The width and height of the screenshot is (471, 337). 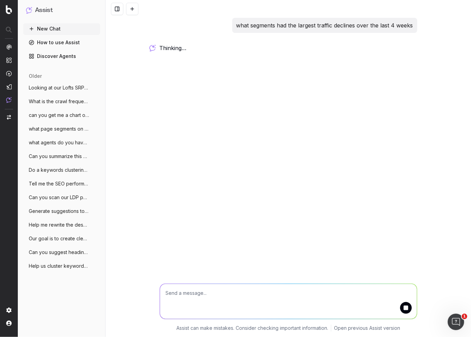 What do you see at coordinates (62, 10) in the screenshot?
I see `button: Assist` at bounding box center [62, 10].